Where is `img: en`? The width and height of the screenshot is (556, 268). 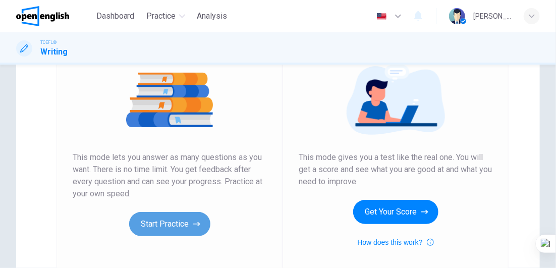
img: en is located at coordinates (382, 16).